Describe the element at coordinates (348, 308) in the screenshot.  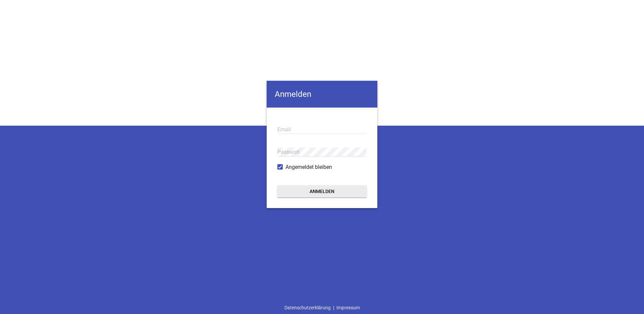
I see `a: Impressum` at that location.